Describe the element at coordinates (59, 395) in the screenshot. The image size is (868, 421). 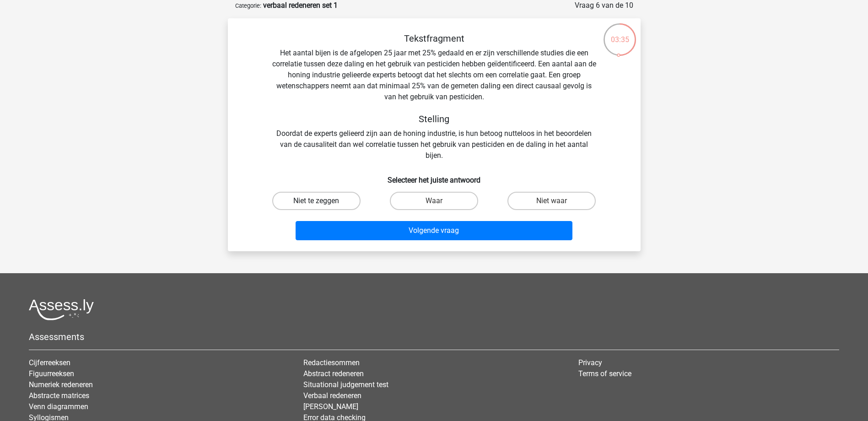
I see `a: Abstracte matrices` at that location.